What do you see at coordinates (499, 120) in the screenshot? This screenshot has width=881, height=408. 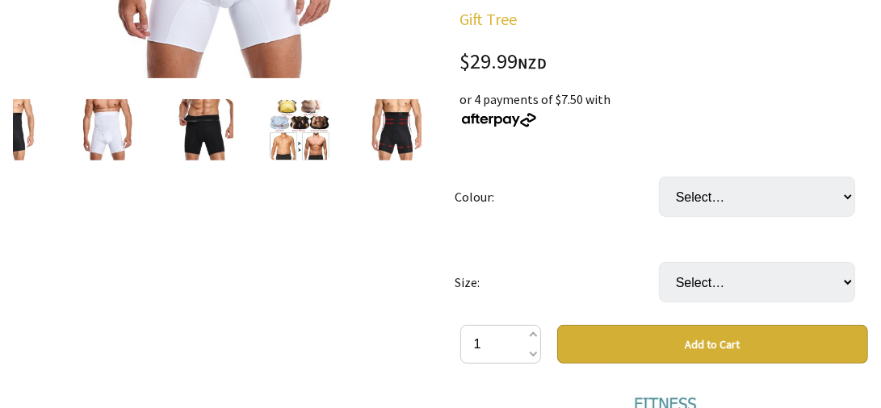 I see `img: Afterpay` at bounding box center [499, 120].